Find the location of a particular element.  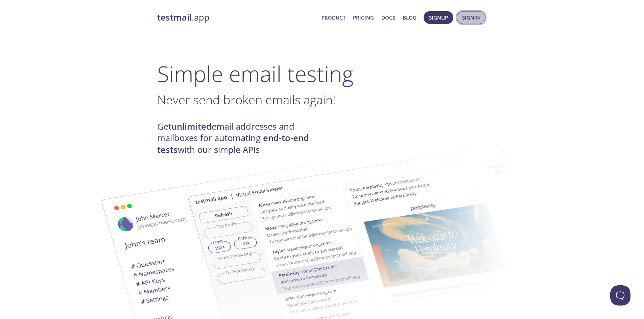

span: Signup is located at coordinates (438, 18).